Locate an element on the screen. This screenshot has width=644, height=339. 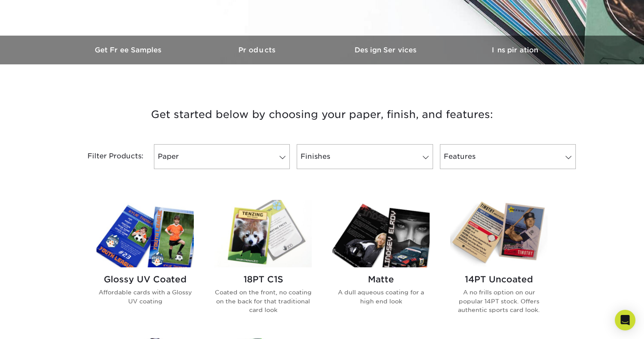
h2: 18PT C1S is located at coordinates (263, 279).